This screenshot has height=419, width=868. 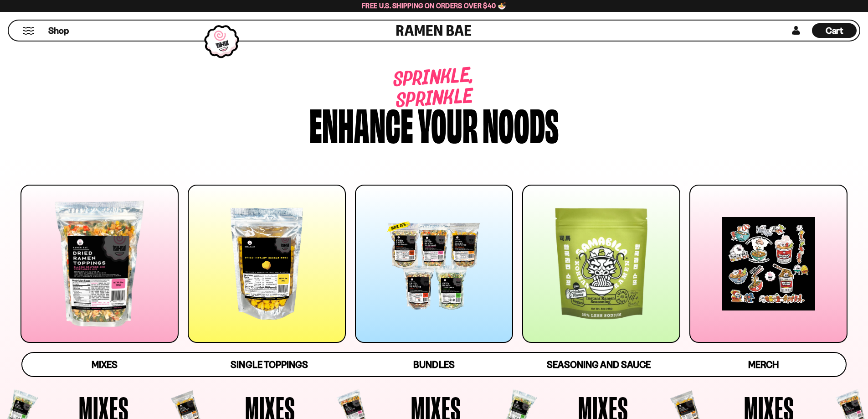 What do you see at coordinates (598, 365) in the screenshot?
I see `a: Seasoning and Sauce` at bounding box center [598, 365].